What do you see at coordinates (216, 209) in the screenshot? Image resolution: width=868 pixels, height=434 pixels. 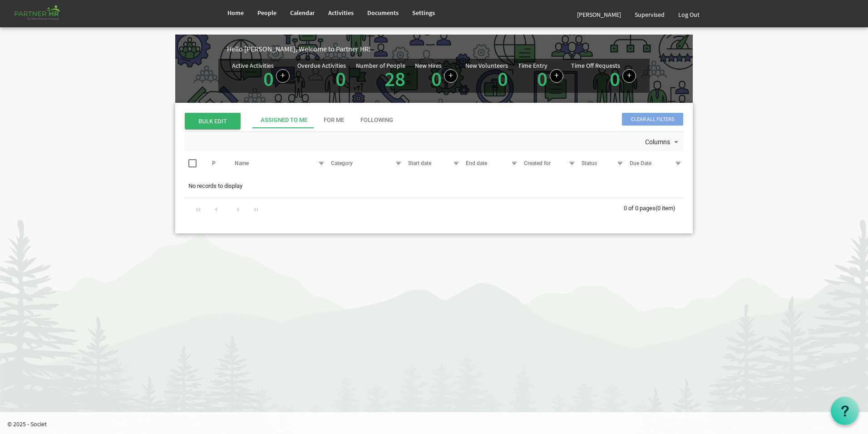 I see `div: Go to previous page` at bounding box center [216, 209].